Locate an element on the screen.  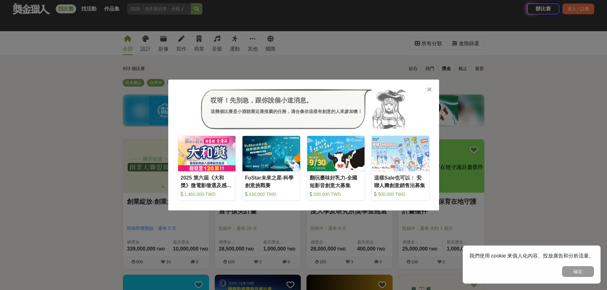
a: Cover Image2025 第六屆《大和獎》微電影徵選及感人實事分享 1,460,000 TWD is located at coordinates (207, 168).